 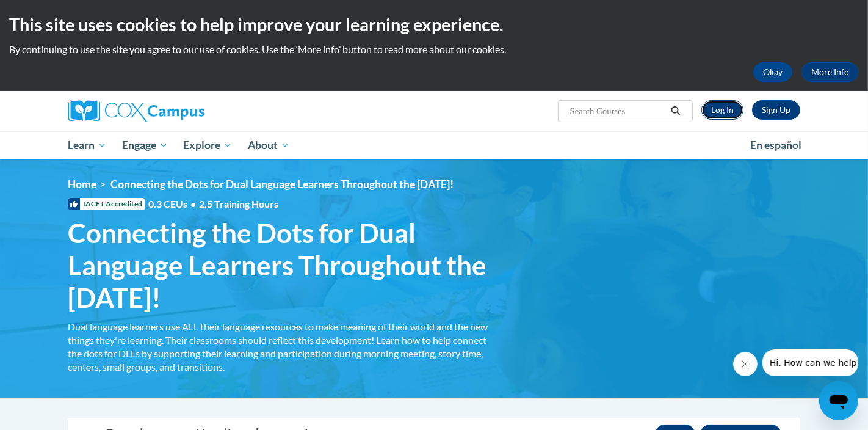 What do you see at coordinates (53, 14) in the screenshot?
I see `span: Hi. How can we help?` at bounding box center [53, 14].